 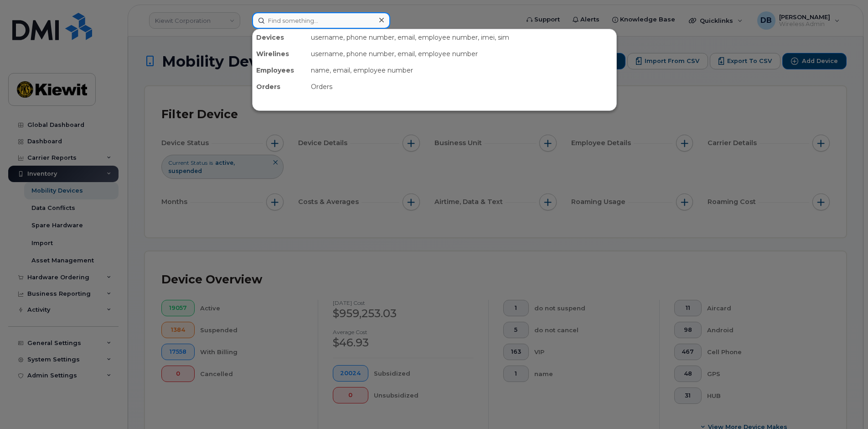 What do you see at coordinates (462, 54) in the screenshot?
I see `div: username, phone number, email, employee number` at bounding box center [462, 54].